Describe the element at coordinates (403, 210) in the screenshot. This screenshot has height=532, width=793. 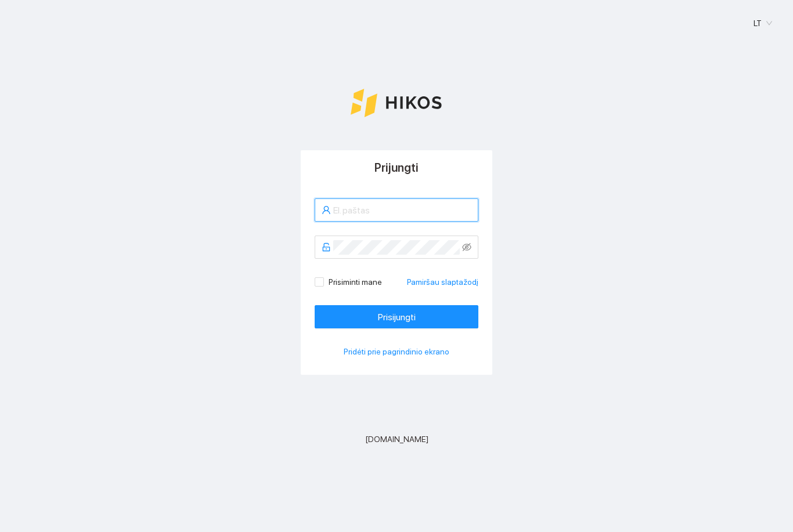
I see `input: El. paštas` at that location.